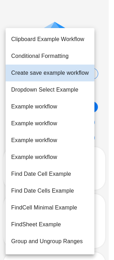 This screenshot has width=114, height=260. Describe the element at coordinates (50, 208) in the screenshot. I see `li: FindCell Minimal Example` at that location.